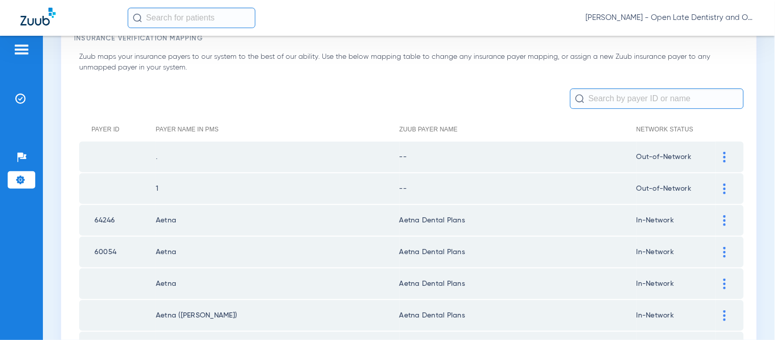  I want to click on td: 64246, so click(118, 220).